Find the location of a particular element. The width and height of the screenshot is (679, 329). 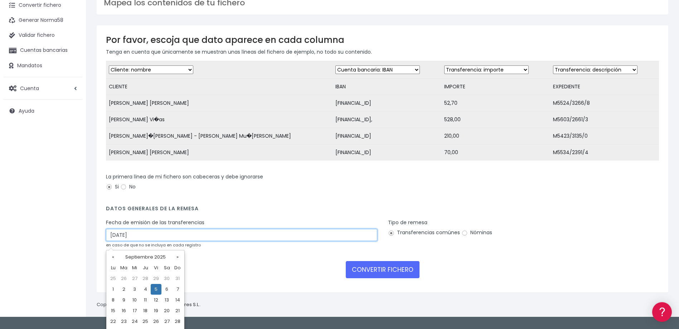

span: Ayuda is located at coordinates (26, 111).